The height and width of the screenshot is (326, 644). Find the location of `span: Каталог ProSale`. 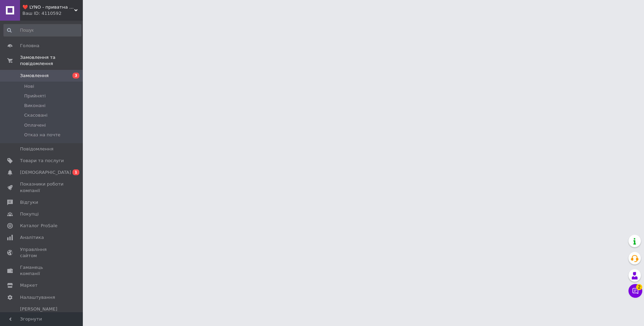

span: Каталог ProSale is located at coordinates (39, 226).